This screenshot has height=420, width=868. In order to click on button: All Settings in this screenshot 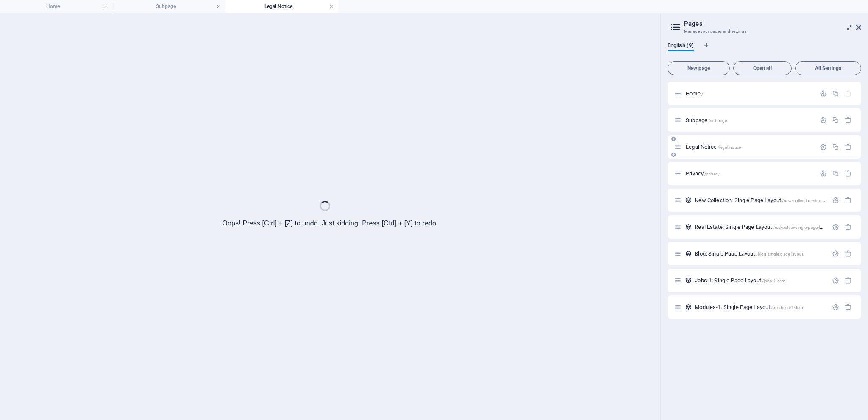, I will do `click(828, 68)`.